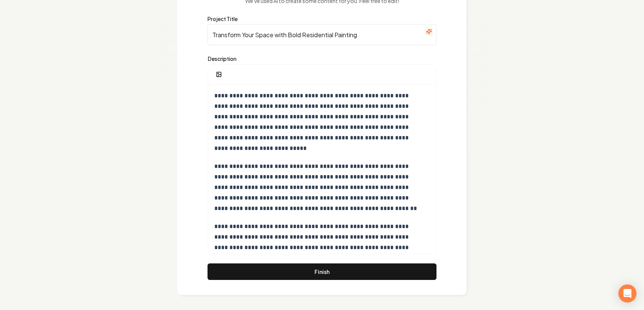 The image size is (644, 310). What do you see at coordinates (219, 74) in the screenshot?
I see `button: Add Image` at bounding box center [219, 74].